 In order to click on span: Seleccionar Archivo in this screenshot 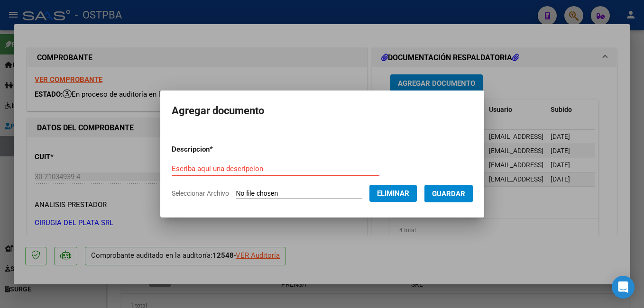, I will do `click(200, 193)`.